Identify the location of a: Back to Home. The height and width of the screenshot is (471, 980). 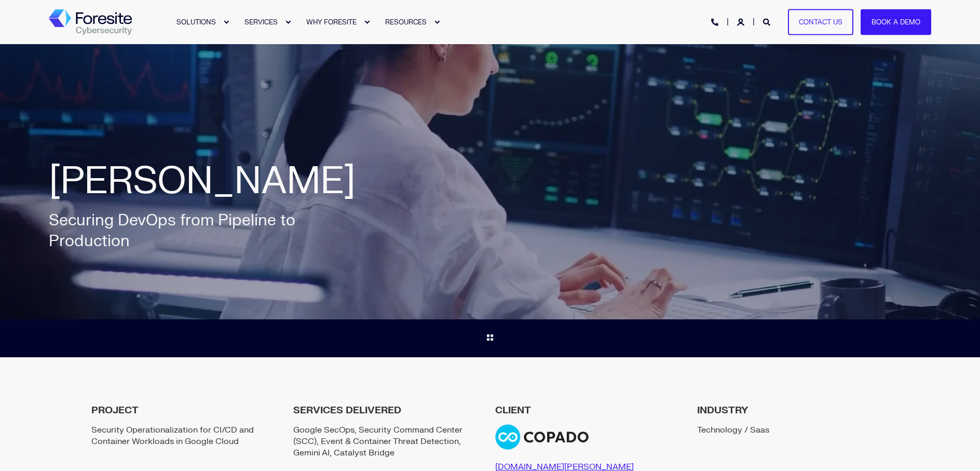
(90, 22).